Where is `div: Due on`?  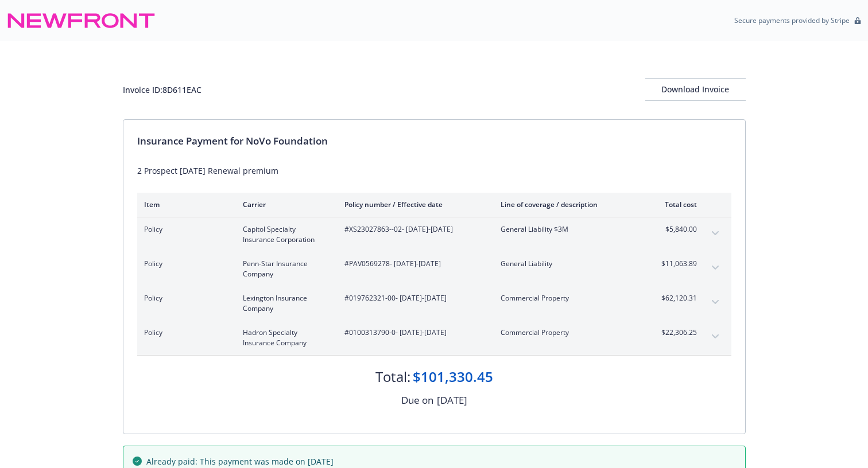
div: Due on is located at coordinates (417, 400).